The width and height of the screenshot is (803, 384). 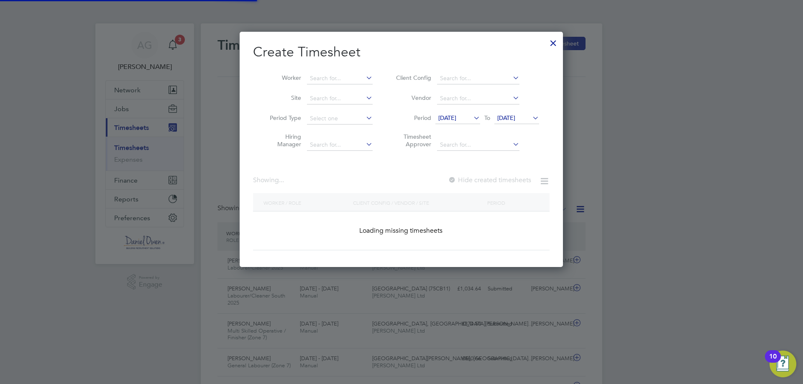 I want to click on span: To, so click(x=487, y=118).